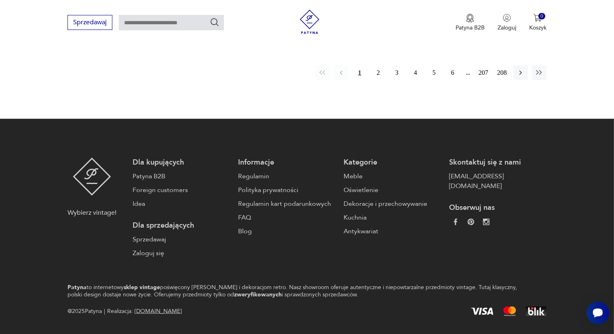  What do you see at coordinates (392, 204) in the screenshot?
I see `a: Dekoracje i przechowywanie` at bounding box center [392, 204].